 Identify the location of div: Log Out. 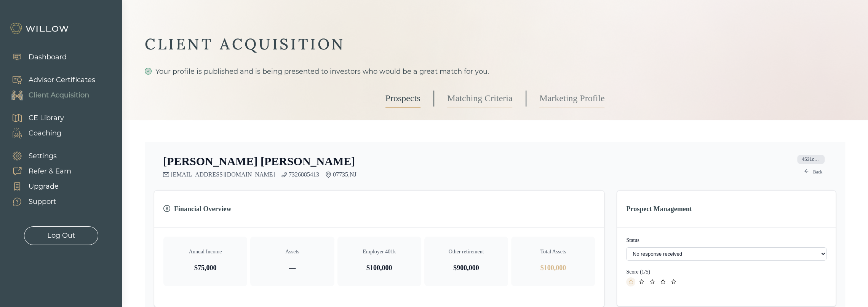
(61, 235).